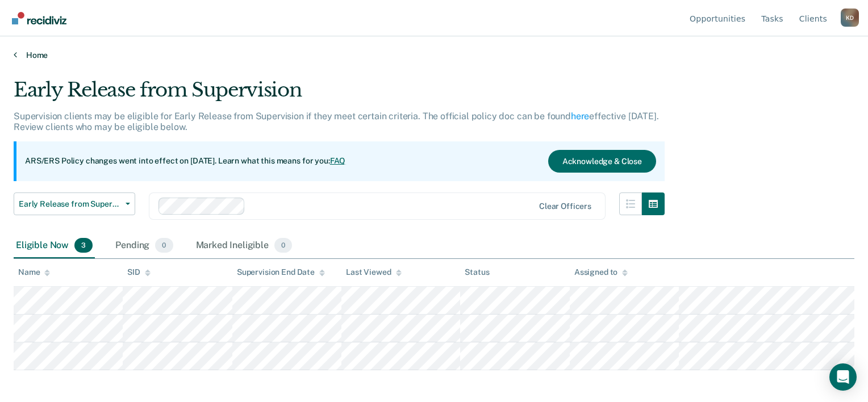  What do you see at coordinates (434, 55) in the screenshot?
I see `a: Home` at bounding box center [434, 55].